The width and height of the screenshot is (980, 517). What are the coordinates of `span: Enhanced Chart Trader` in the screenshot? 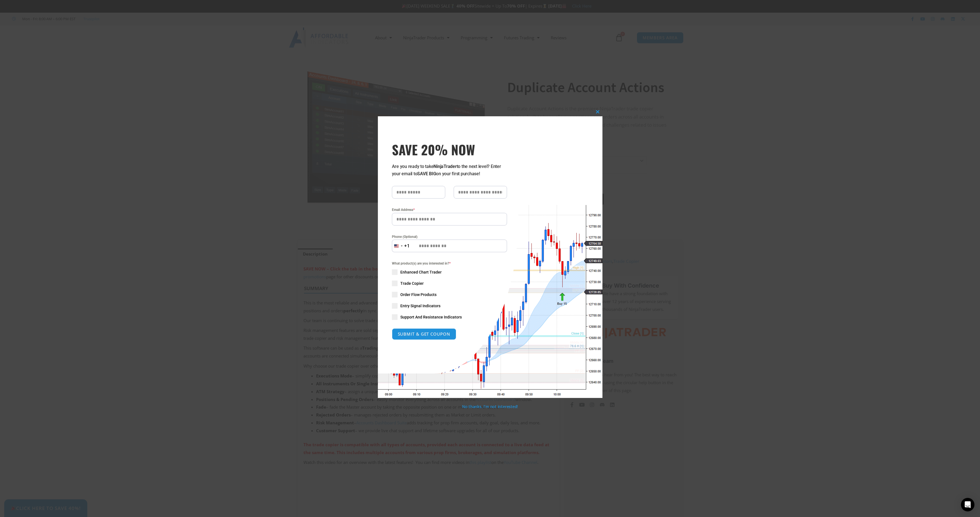 It's located at (421, 272).